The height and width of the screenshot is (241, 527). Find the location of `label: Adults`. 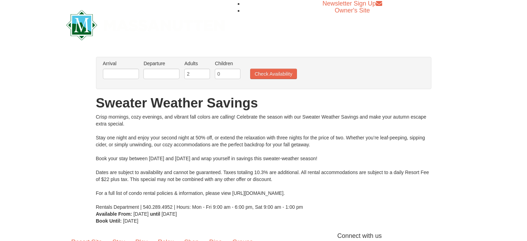

label: Adults is located at coordinates (197, 63).